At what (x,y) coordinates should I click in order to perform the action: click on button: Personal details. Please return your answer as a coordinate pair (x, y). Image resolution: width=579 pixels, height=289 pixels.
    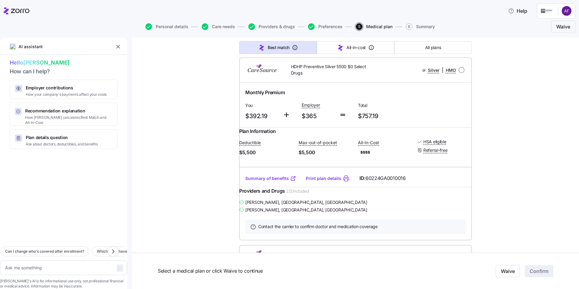
    Looking at the image, I should click on (167, 27).